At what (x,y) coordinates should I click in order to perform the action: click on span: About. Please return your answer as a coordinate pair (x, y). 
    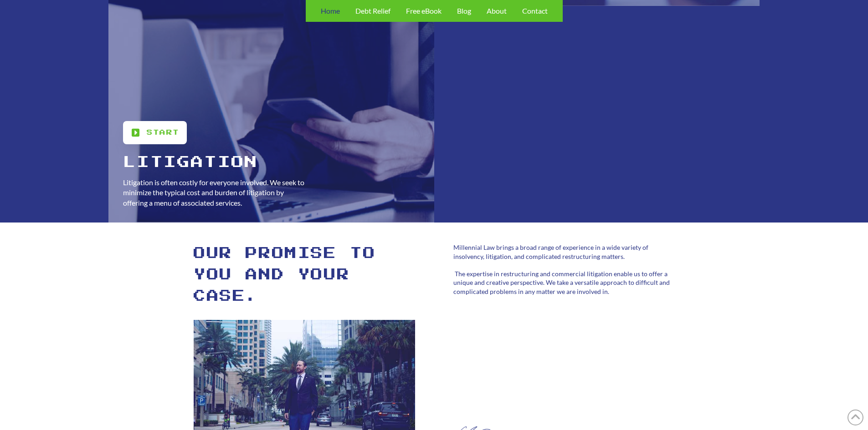
    Looking at the image, I should click on (497, 11).